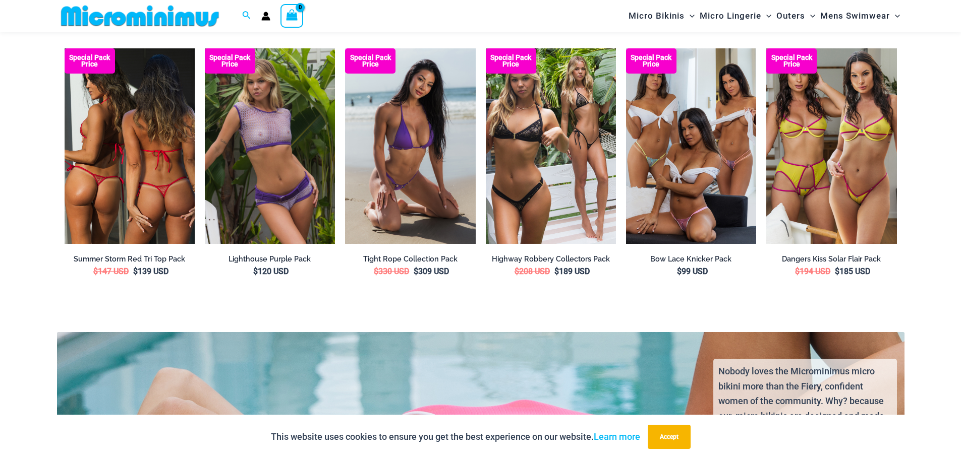 This screenshot has height=459, width=961. I want to click on h2: Bow Lace Knicker Pack, so click(691, 259).